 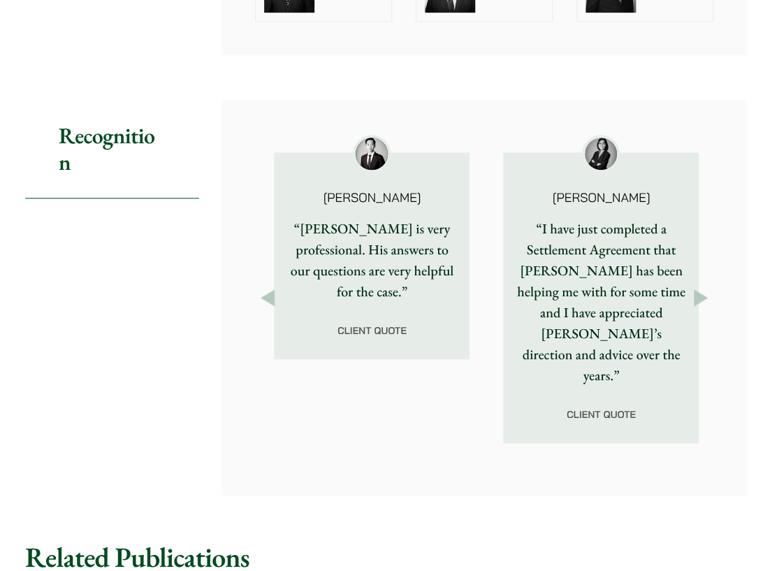 I want to click on button: Next, so click(x=701, y=298).